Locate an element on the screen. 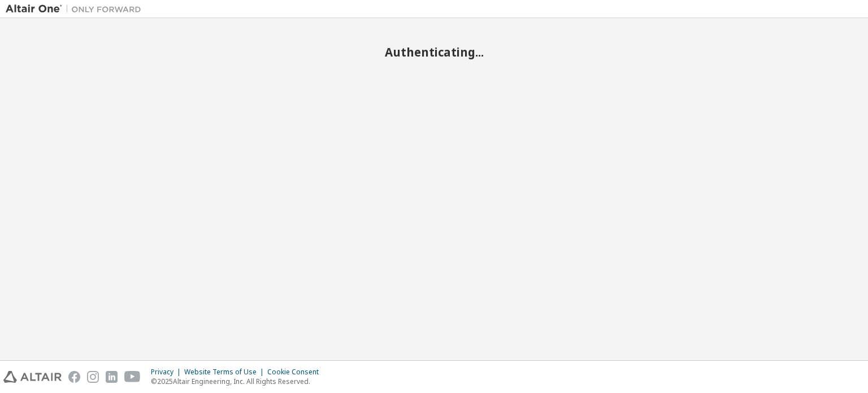 The image size is (868, 393). img: instagram.svg is located at coordinates (92, 377).